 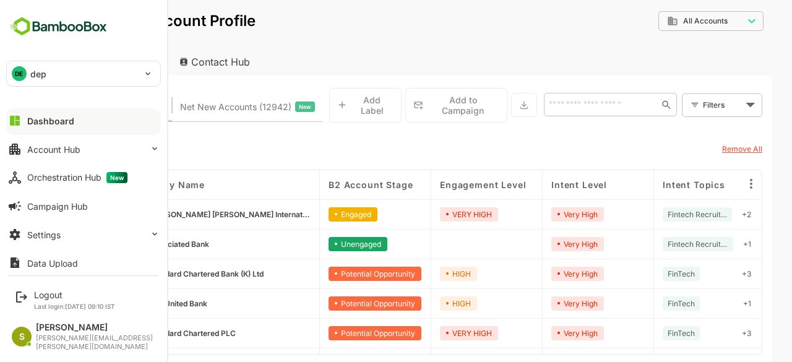 I want to click on span: Intent Topics, so click(x=651, y=184).